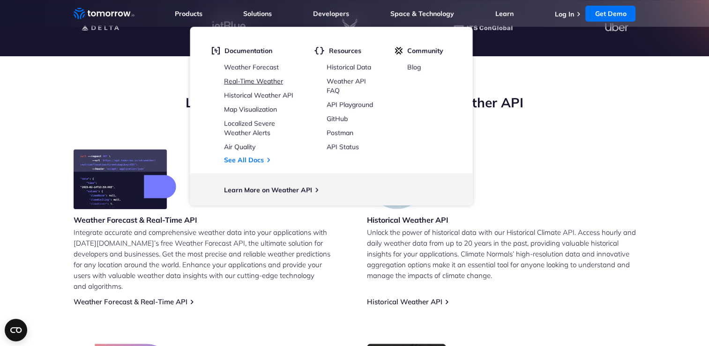 This screenshot has width=709, height=346. What do you see at coordinates (501, 253) in the screenshot?
I see `p: Unlock the power of historical data with our Historical Climate API. Access hourly and daily weat...` at bounding box center [501, 253].